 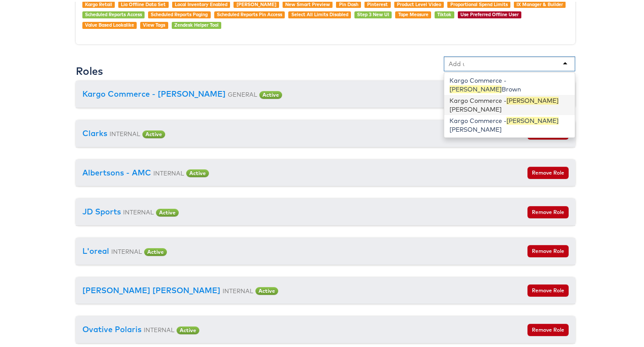 What do you see at coordinates (196, 23) in the screenshot?
I see `a: Zendesk Helper Tool` at bounding box center [196, 23].